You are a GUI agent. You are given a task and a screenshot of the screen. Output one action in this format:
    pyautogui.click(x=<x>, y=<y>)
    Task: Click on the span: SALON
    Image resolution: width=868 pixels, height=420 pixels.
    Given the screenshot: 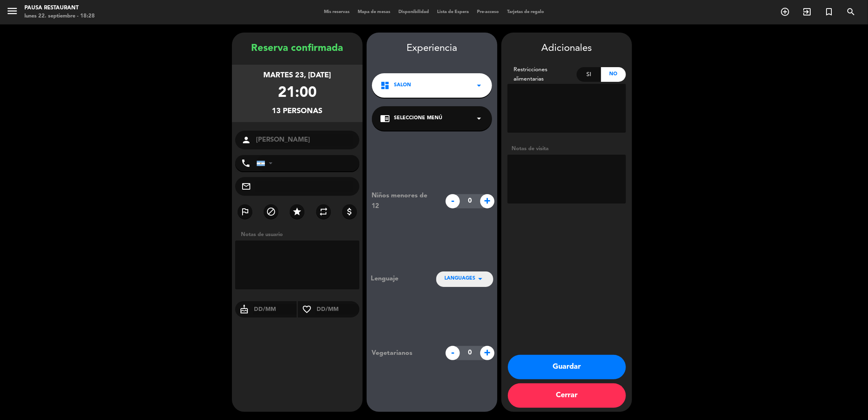 What is the action you would take?
    pyautogui.click(x=403, y=85)
    